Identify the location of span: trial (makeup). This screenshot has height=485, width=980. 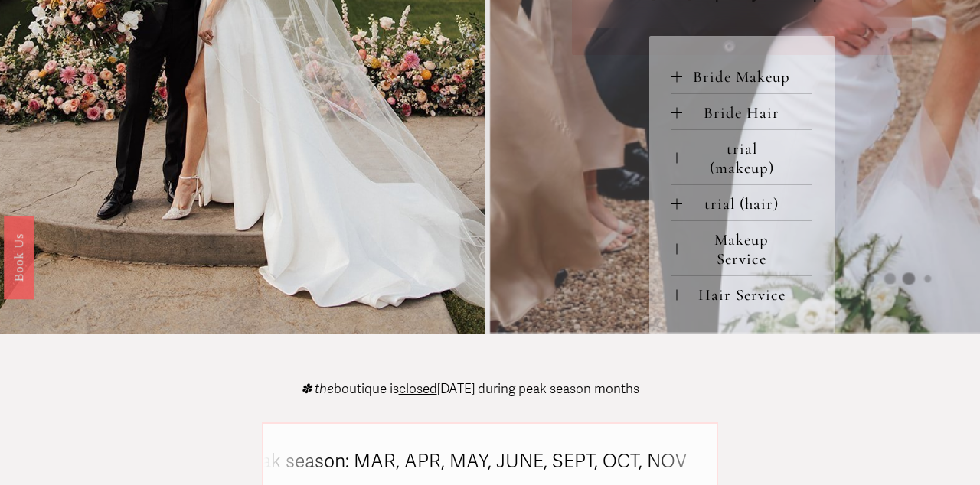
(747, 158).